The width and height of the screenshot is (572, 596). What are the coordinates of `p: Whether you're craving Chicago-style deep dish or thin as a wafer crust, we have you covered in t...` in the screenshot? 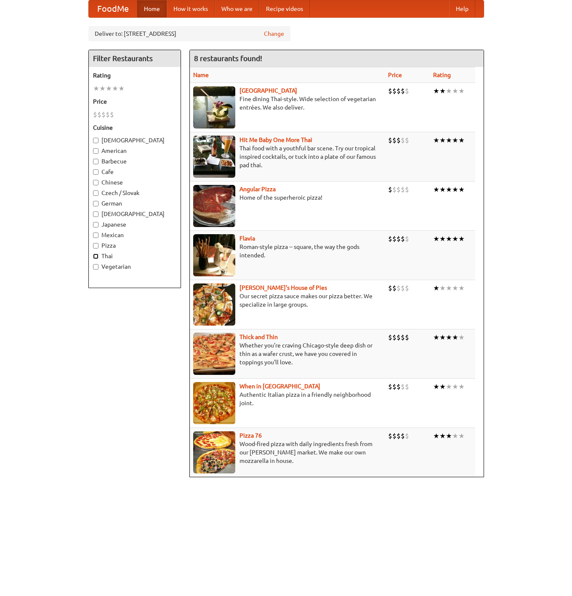 It's located at (288, 354).